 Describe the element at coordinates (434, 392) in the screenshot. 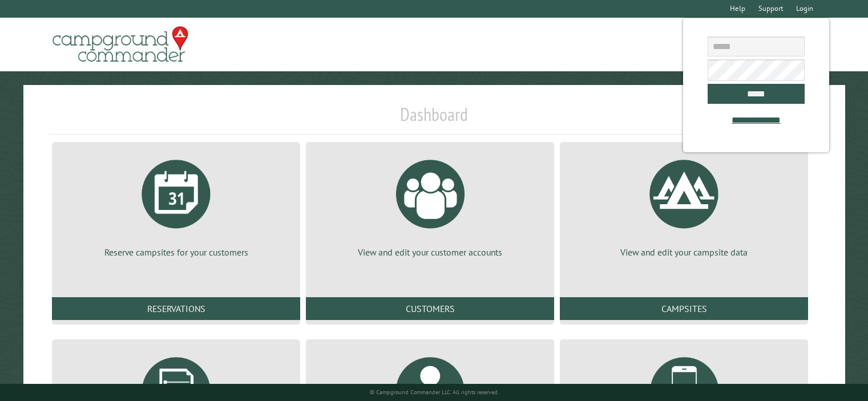

I see `small: © Campground Commander LLC. All rights reserved.` at that location.